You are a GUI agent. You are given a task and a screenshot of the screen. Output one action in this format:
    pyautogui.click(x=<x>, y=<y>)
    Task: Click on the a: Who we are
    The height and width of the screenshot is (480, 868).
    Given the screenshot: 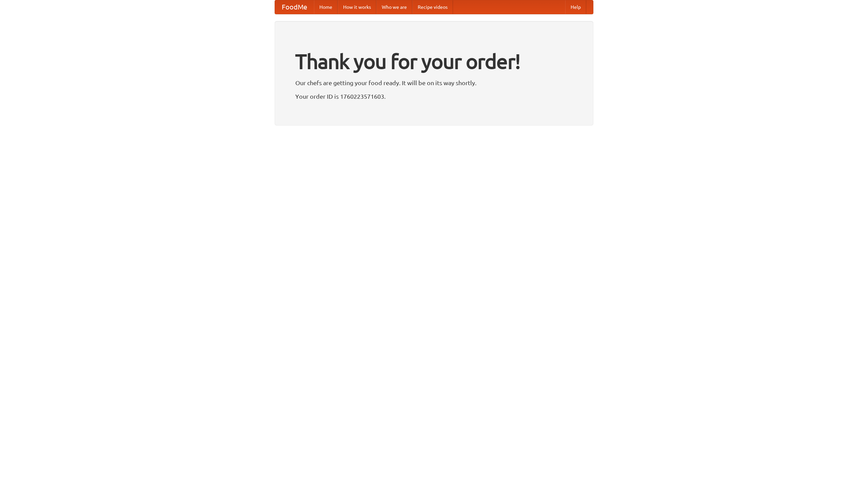 What is the action you would take?
    pyautogui.click(x=394, y=7)
    